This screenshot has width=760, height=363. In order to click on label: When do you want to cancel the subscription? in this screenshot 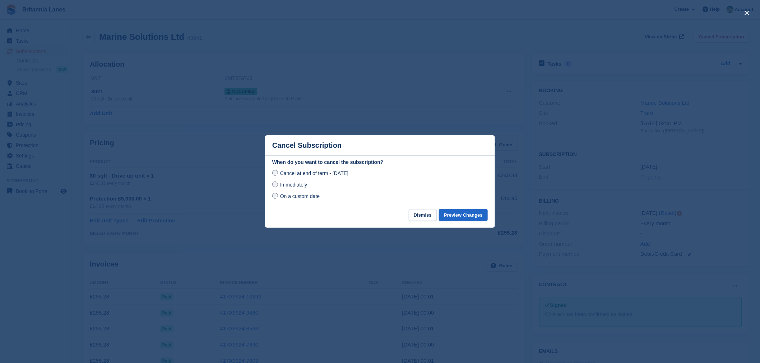, I will do `click(380, 162)`.